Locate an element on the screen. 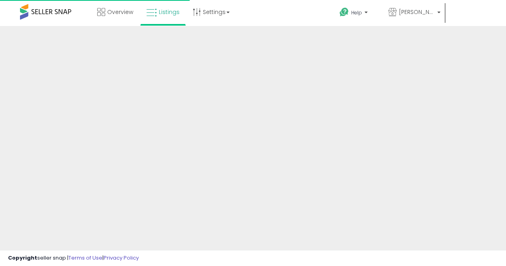 Image resolution: width=506 pixels, height=266 pixels. div: seller snap | | is located at coordinates (73, 258).